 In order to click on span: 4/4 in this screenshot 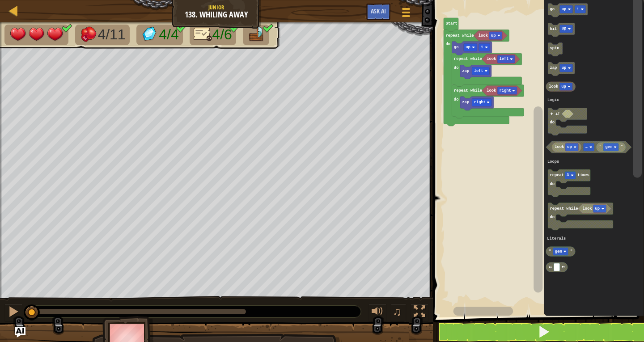, I will do `click(168, 35)`.